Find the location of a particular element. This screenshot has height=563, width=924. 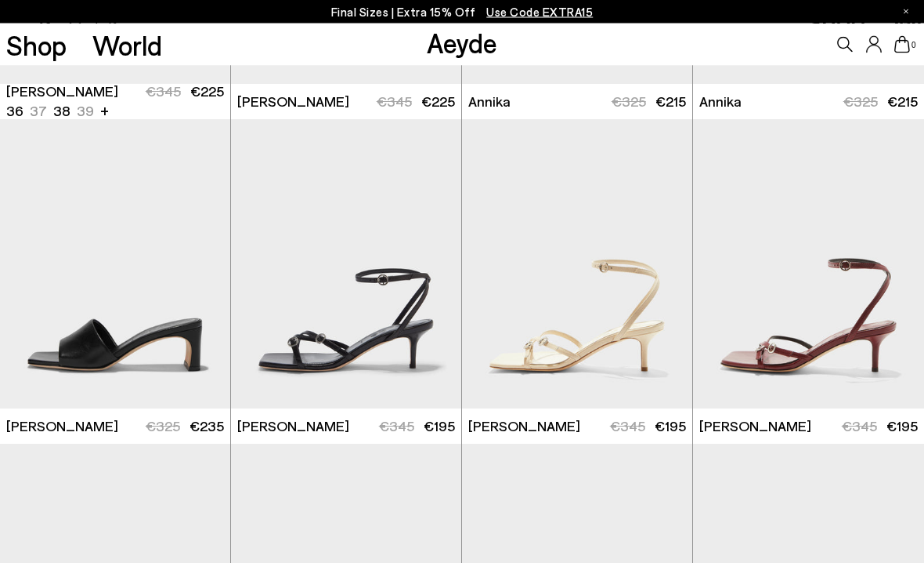

a: 0 is located at coordinates (902, 44).